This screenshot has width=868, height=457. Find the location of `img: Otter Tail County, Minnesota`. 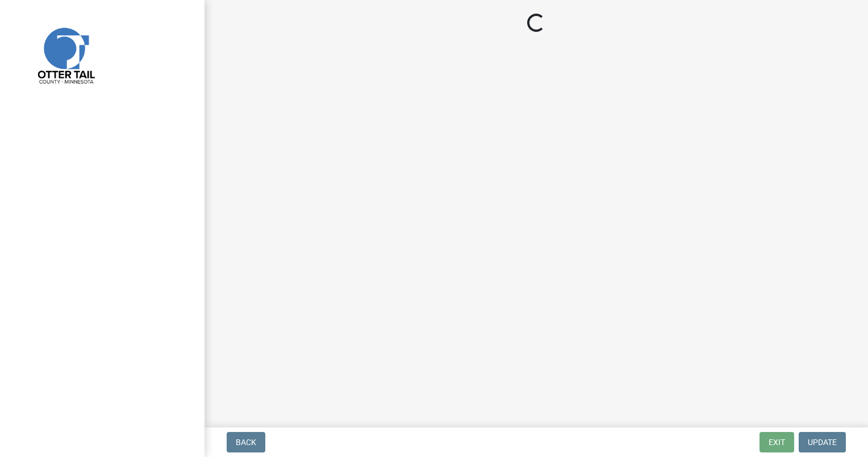

img: Otter Tail County, Minnesota is located at coordinates (65, 55).